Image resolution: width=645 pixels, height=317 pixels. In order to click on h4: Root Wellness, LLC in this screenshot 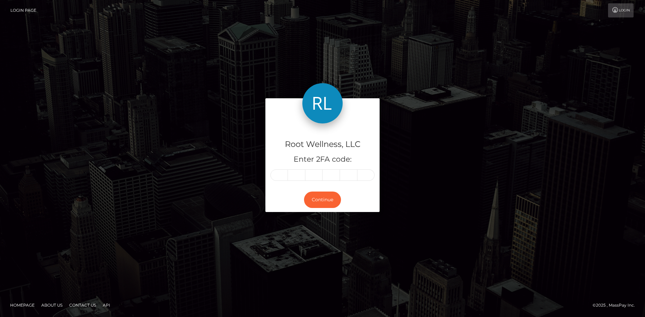, I will do `click(322, 144)`.